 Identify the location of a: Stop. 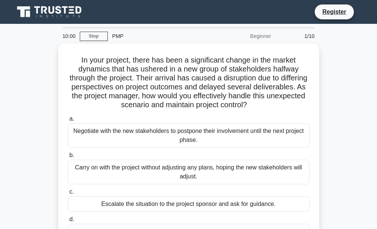
(93, 36).